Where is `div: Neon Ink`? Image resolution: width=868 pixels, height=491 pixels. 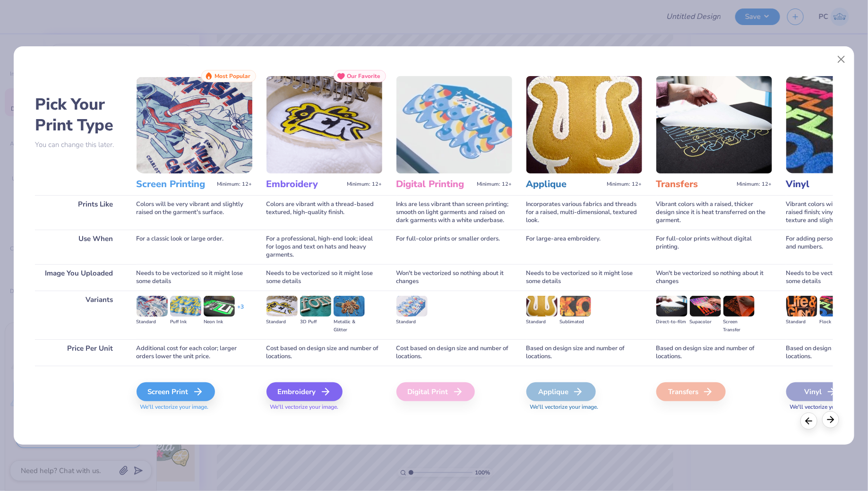
div: Neon Ink is located at coordinates (219, 322).